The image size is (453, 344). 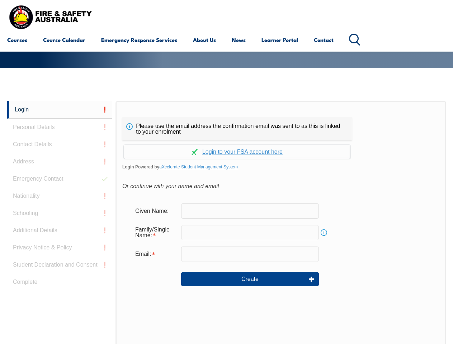 What do you see at coordinates (281, 187) in the screenshot?
I see `div: Or continue with your name and email` at bounding box center [281, 187].